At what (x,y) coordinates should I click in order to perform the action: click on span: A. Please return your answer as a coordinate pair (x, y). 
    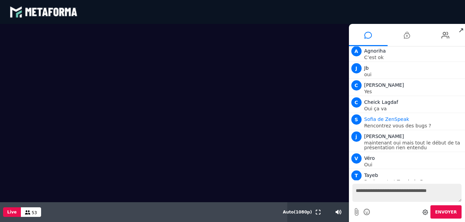
    Looking at the image, I should click on (356, 51).